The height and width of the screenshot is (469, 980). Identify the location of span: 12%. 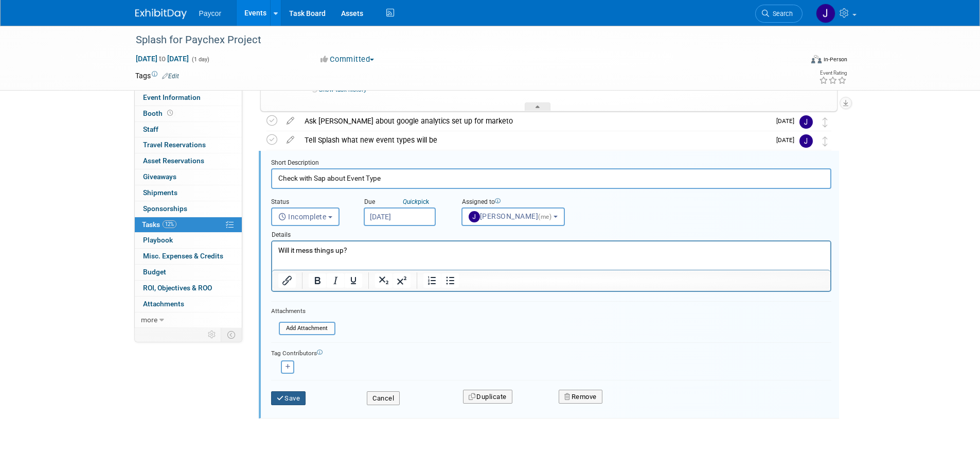
(169, 223).